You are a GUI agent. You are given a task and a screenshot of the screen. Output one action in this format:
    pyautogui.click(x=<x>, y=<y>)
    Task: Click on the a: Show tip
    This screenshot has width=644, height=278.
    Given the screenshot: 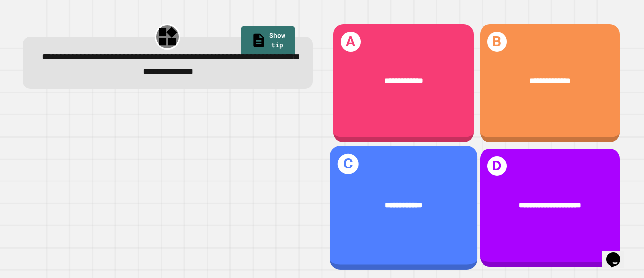 What is the action you would take?
    pyautogui.click(x=268, y=41)
    